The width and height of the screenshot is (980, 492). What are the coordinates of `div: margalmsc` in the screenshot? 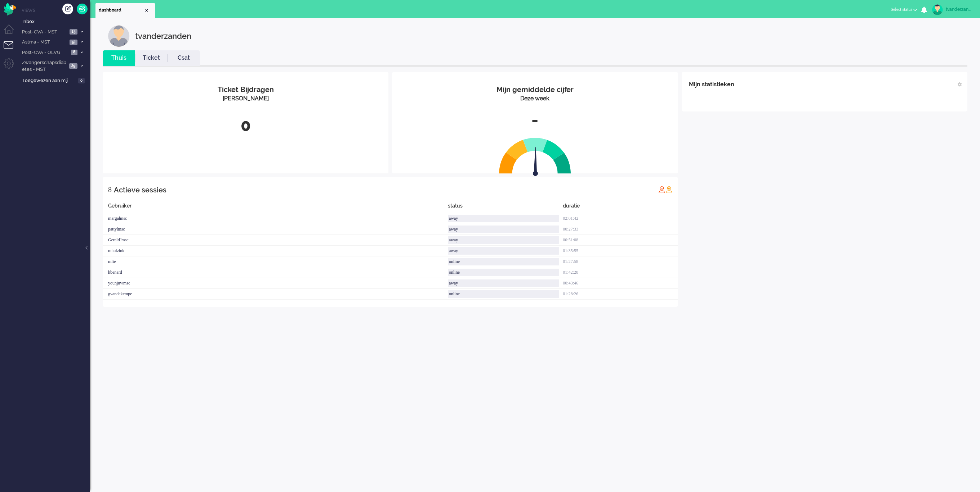 It's located at (276, 219).